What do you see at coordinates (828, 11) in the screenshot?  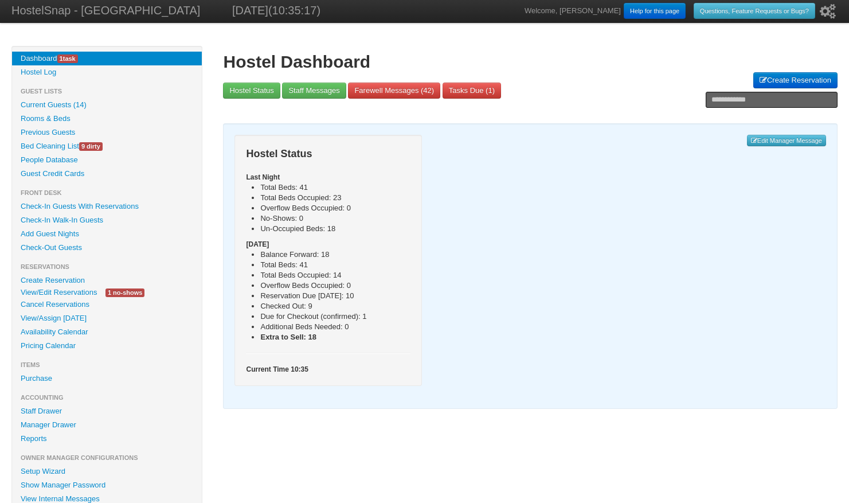 I see `i: Setup Wizard` at bounding box center [828, 11].